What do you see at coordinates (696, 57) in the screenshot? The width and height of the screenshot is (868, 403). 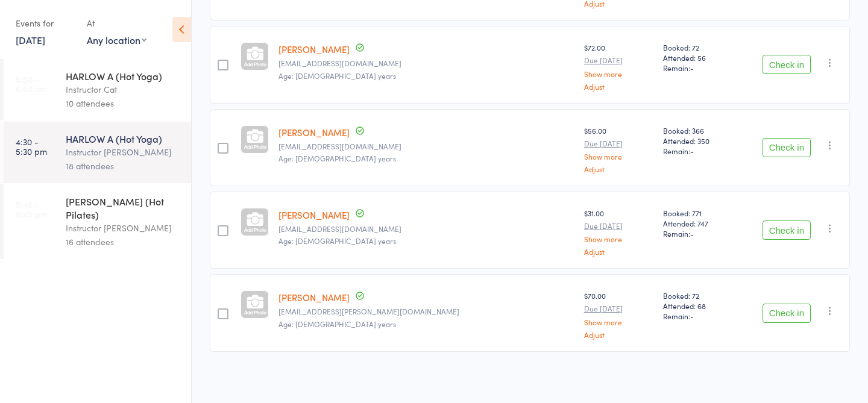 I see `span: Attended: 56` at bounding box center [696, 57].